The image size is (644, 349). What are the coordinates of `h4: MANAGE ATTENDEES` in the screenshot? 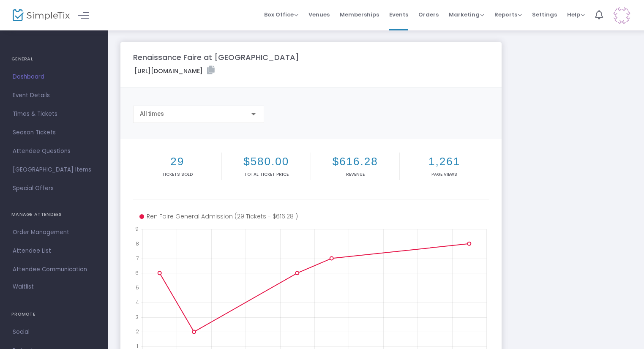 It's located at (54, 215).